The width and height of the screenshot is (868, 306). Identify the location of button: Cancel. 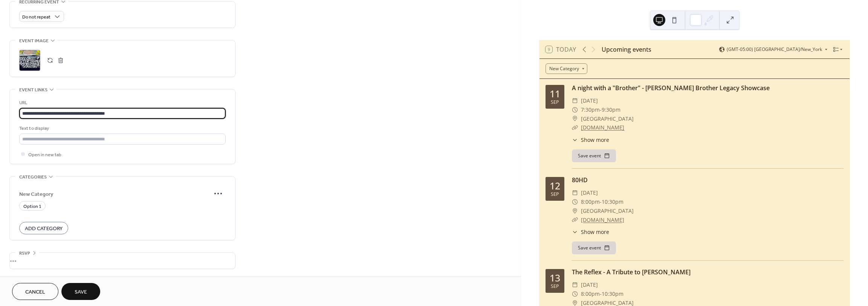
(35, 291).